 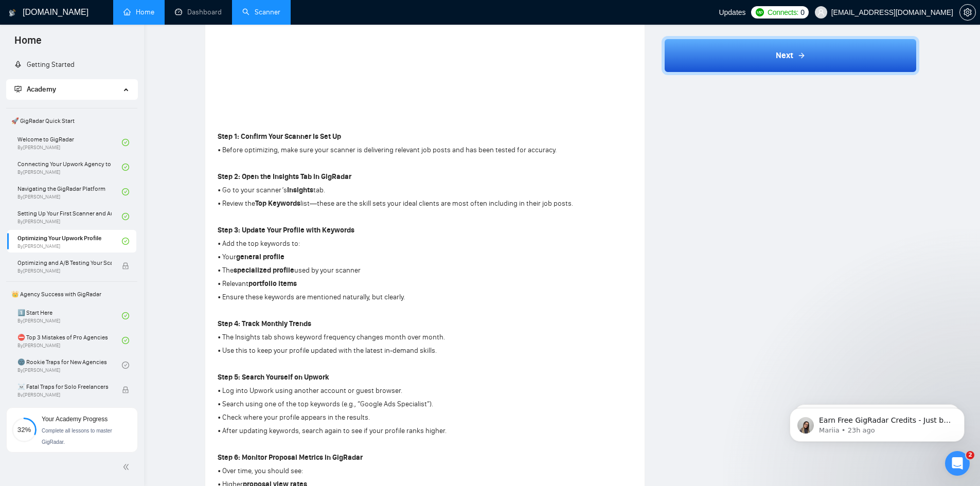 I want to click on p: • Your, so click(x=395, y=257).